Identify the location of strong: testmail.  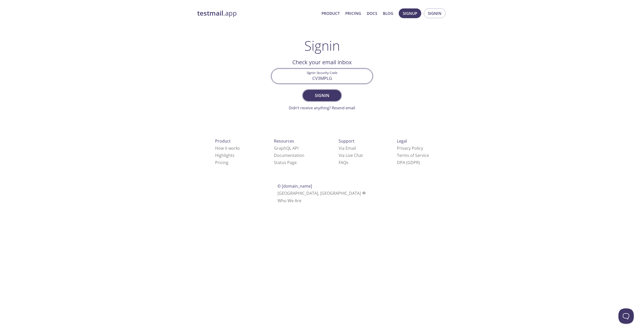
(210, 13).